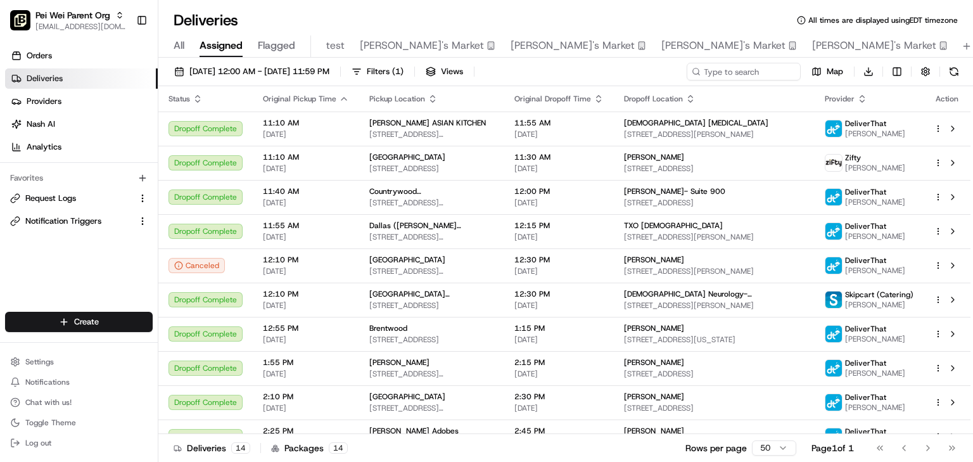 The height and width of the screenshot is (462, 973). What do you see at coordinates (179, 46) in the screenshot?
I see `span: All` at bounding box center [179, 46].